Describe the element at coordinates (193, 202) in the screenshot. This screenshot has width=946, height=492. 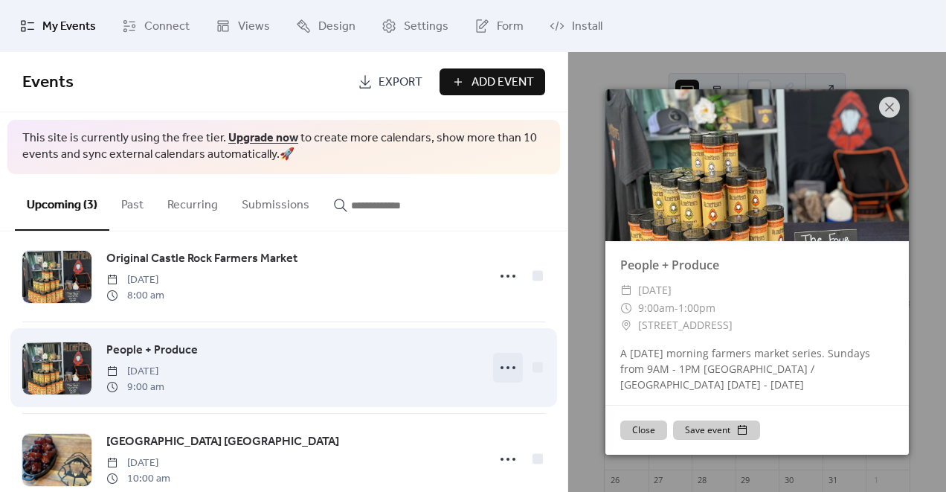
I see `button: Recurring` at that location.